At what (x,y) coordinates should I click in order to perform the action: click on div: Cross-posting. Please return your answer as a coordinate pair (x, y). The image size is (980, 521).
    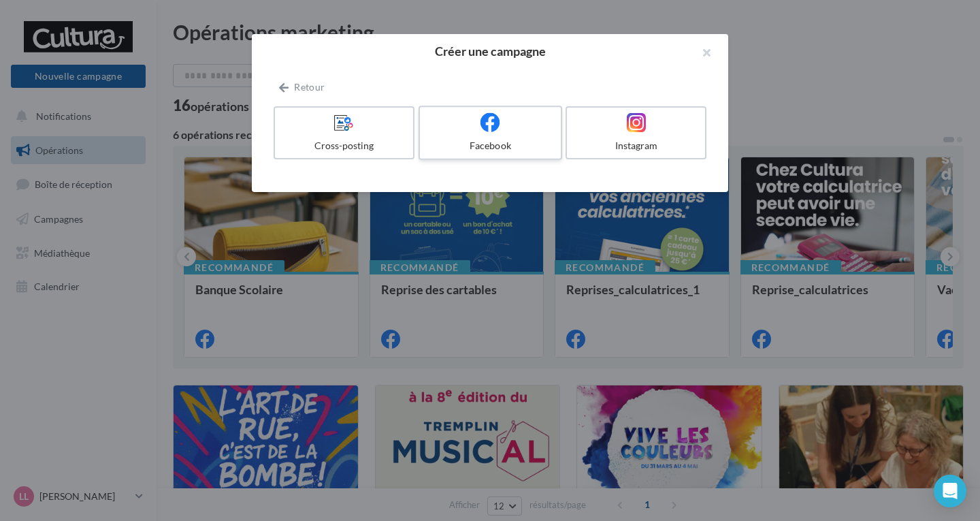
    Looking at the image, I should click on (343, 146).